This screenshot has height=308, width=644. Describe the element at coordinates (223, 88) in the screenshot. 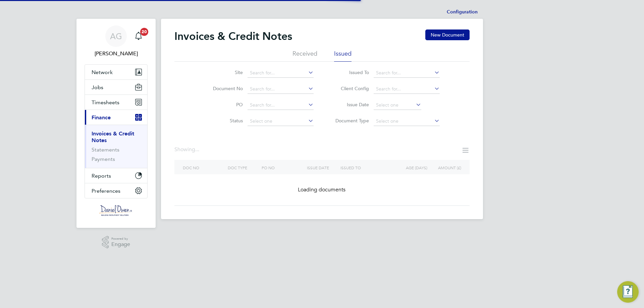

I see `label: Document No` at that location.